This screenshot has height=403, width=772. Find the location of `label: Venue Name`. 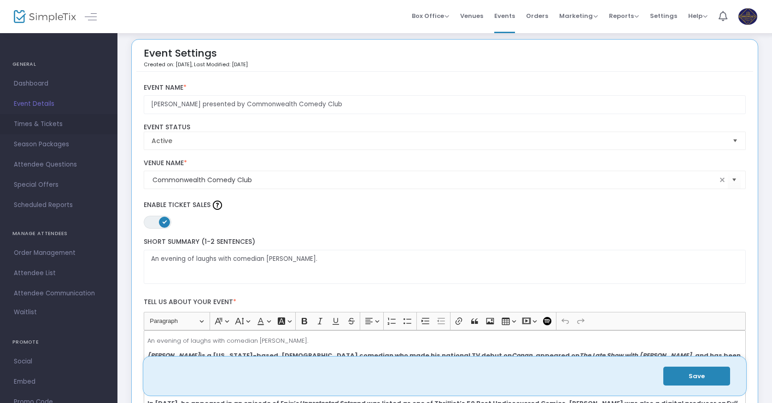

label: Venue Name is located at coordinates (445, 163).